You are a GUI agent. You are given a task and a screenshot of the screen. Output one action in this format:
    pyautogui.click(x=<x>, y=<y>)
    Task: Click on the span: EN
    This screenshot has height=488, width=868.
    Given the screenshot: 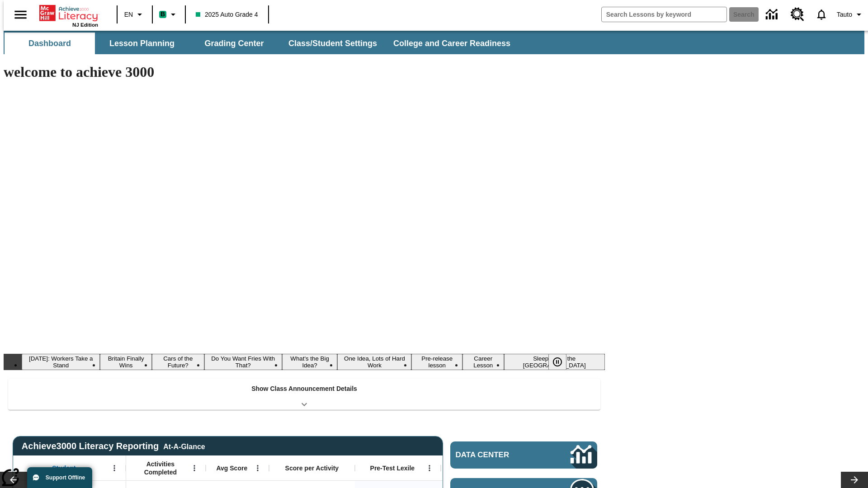 What is the action you would take?
    pyautogui.click(x=128, y=14)
    